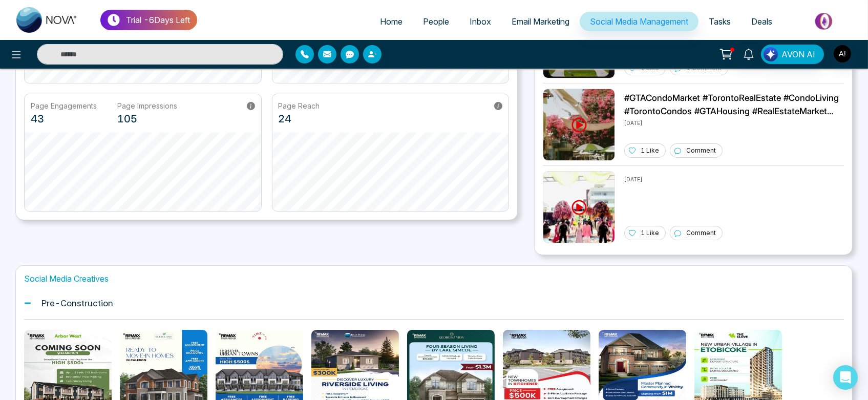  I want to click on p: Page Engagements, so click(63, 106).